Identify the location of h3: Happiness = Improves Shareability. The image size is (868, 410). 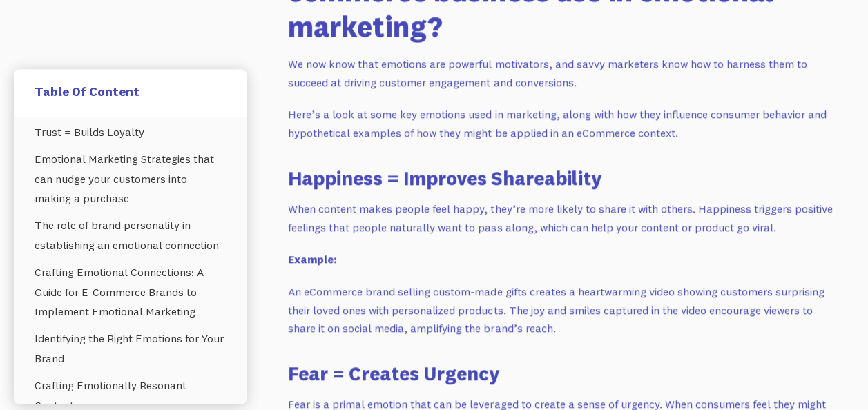
(563, 177).